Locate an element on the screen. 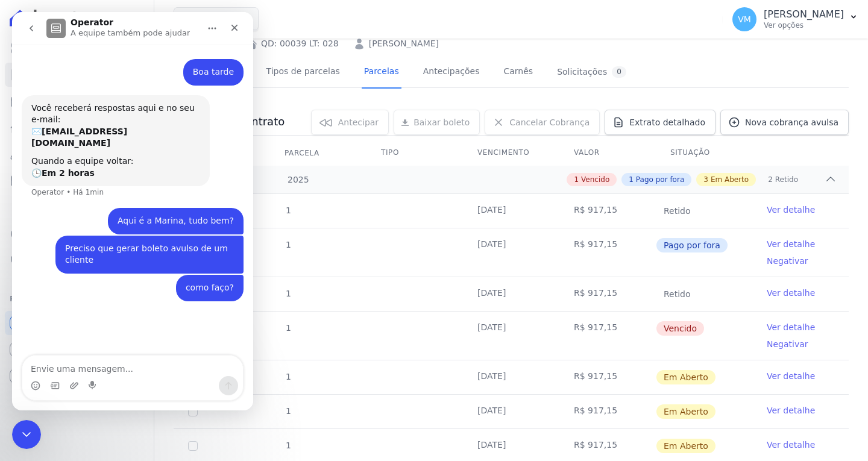 Image resolution: width=868 pixels, height=461 pixels. button: Selecionador de GIF is located at coordinates (43, 374).